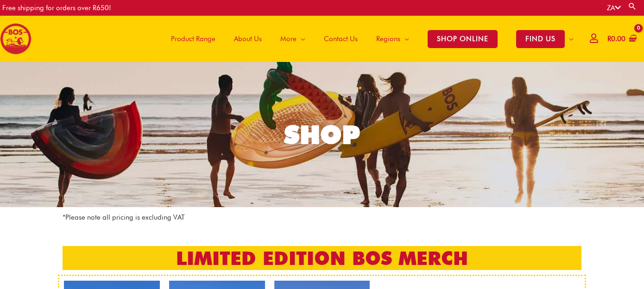 Image resolution: width=644 pixels, height=289 pixels. I want to click on span: R, so click(609, 39).